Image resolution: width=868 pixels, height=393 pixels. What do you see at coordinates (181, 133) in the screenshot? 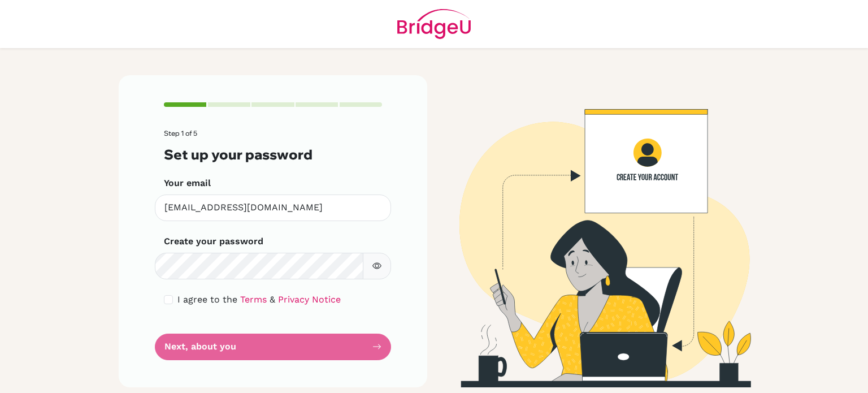
I see `span: Step 1 of 5` at bounding box center [181, 133].